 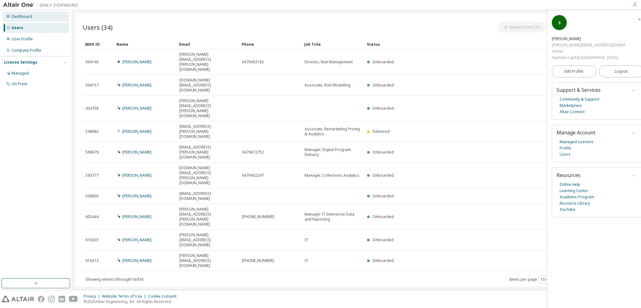 I want to click on img: instagram.svg, so click(x=51, y=299).